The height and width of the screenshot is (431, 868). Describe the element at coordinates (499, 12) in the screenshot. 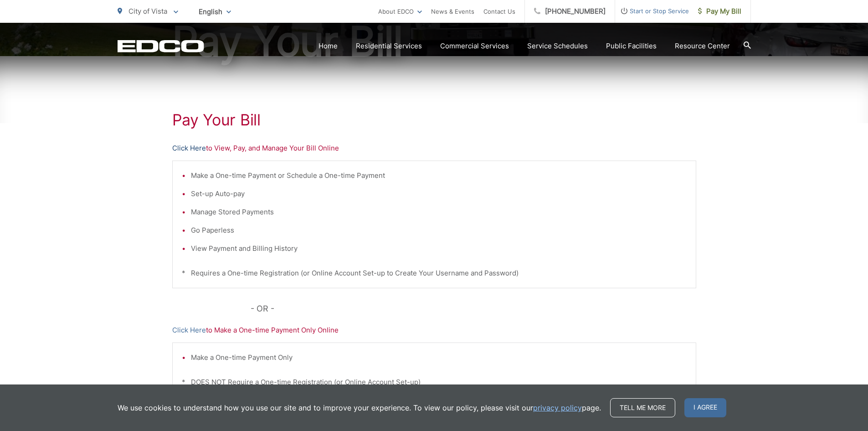

I see `a: Contact Us` at that location.